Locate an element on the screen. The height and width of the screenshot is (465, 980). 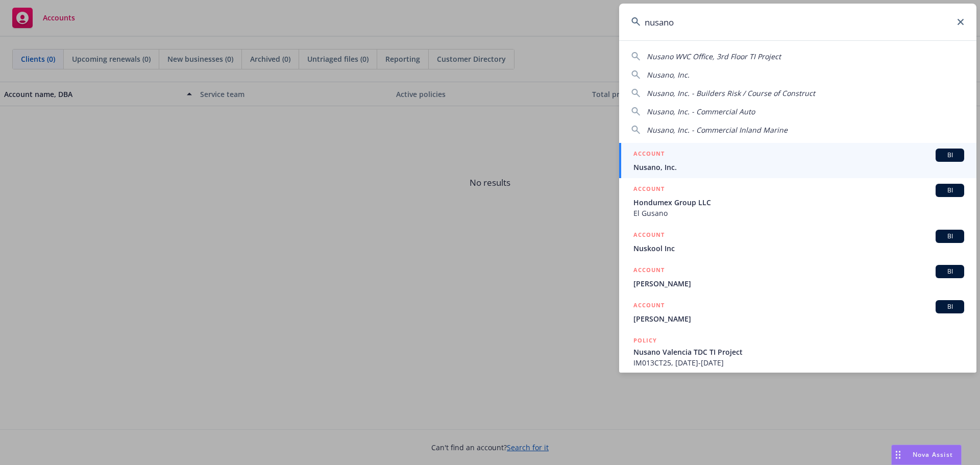
span: Nusano, Inc. - Builders Risk / Course of Construct is located at coordinates (731, 93).